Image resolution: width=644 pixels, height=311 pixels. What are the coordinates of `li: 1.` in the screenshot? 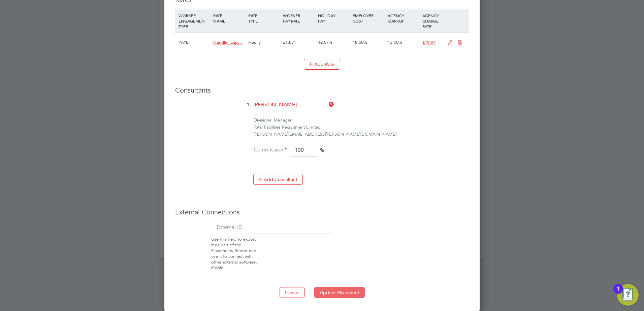 It's located at (322, 109).